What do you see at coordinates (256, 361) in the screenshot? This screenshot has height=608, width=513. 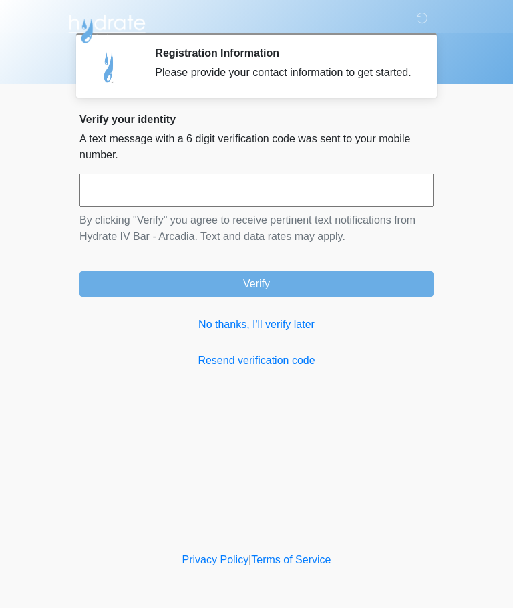 I see `a: Resend verification code` at bounding box center [256, 361].